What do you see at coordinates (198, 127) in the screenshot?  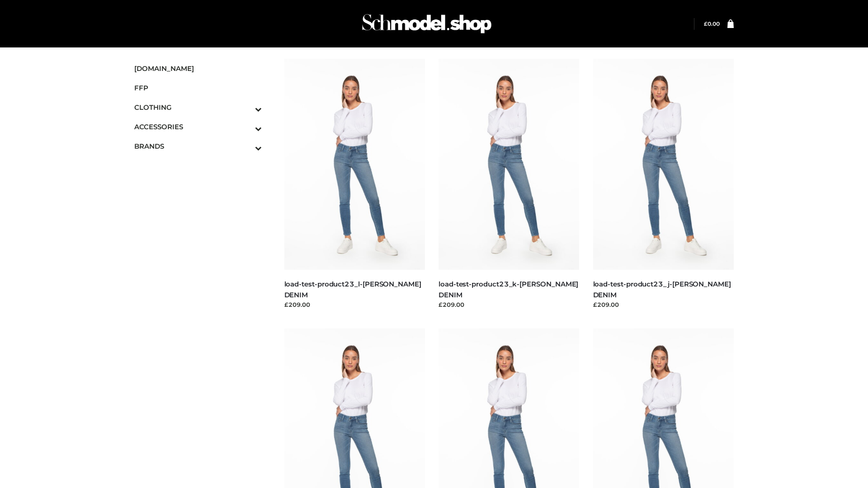 I see `a: ACCESSORIESToggle Submenu` at bounding box center [198, 127].